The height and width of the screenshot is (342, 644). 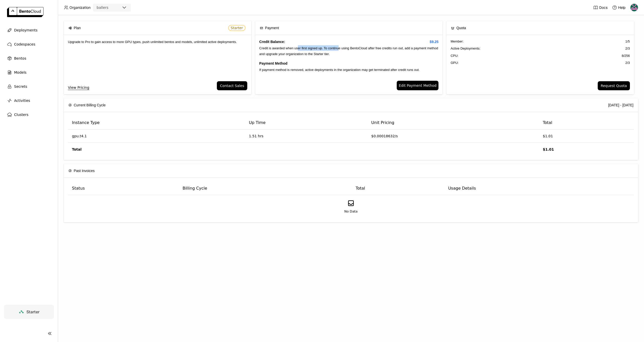 I want to click on img: Harsh Raj, so click(x=634, y=7).